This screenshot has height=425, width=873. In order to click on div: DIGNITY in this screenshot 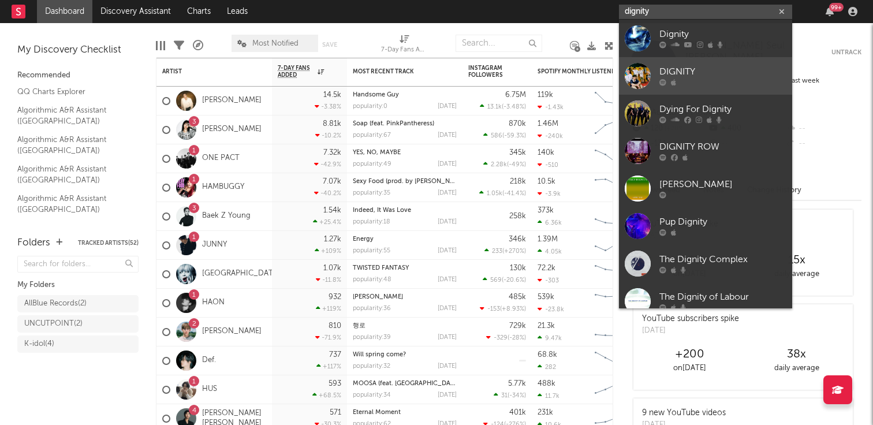, I will do `click(723, 72)`.